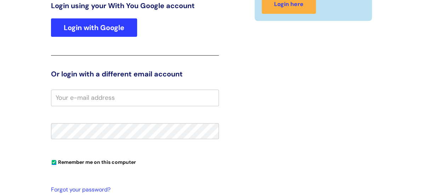 The width and height of the screenshot is (448, 195). What do you see at coordinates (54, 163) in the screenshot?
I see `input: Remember me on this computer` at bounding box center [54, 163].